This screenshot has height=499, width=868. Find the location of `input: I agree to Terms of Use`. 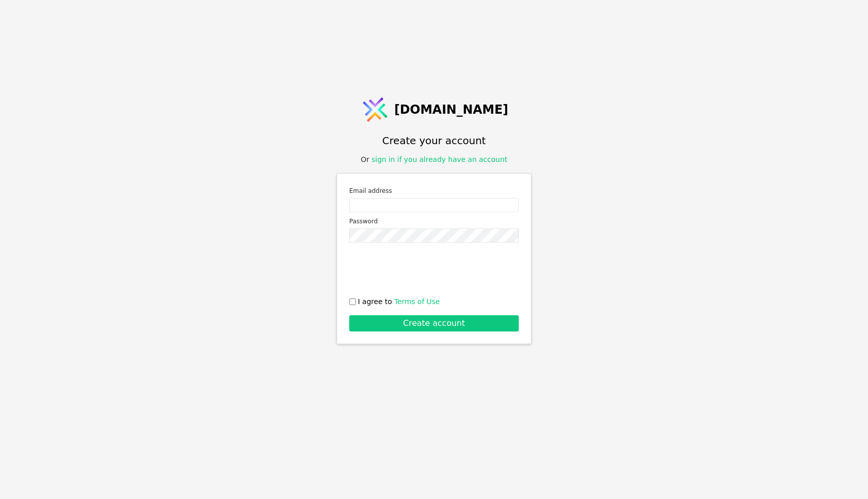

input: I agree to Terms of Use is located at coordinates (352, 302).